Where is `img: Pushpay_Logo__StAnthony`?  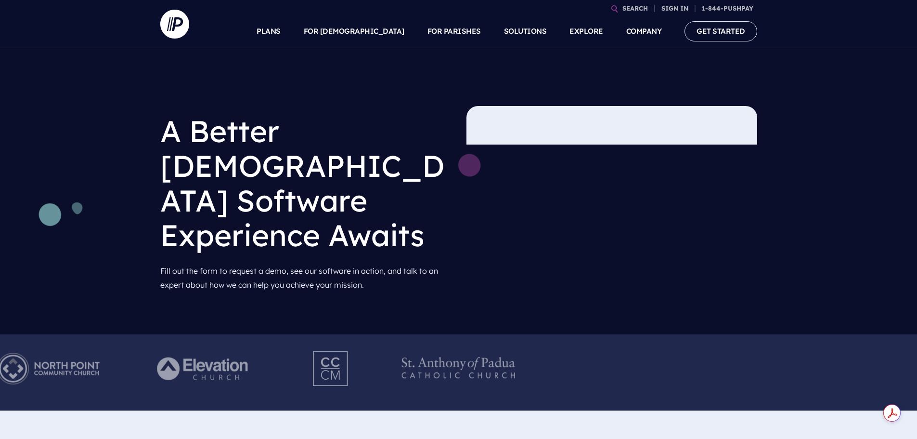 img: Pushpay_Logo__StAnthony is located at coordinates (458, 368).